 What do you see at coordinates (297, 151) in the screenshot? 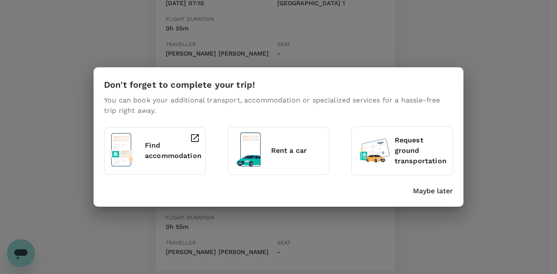
I see `p: Rent a car` at bounding box center [297, 151].